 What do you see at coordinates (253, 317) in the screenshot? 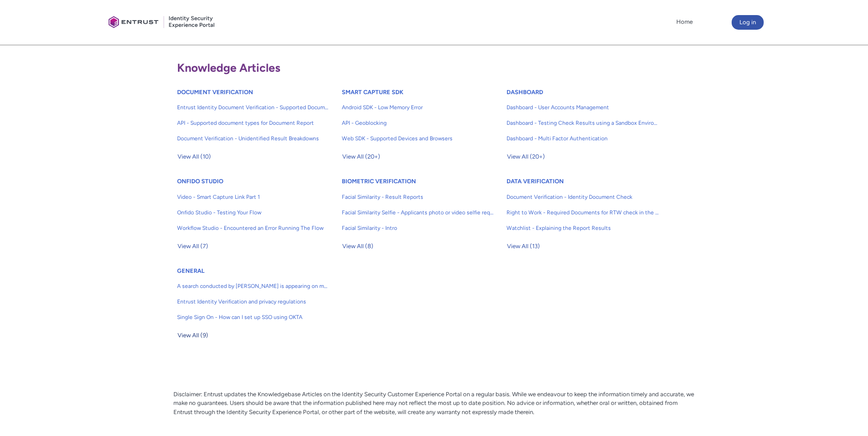
I see `span: Single Sign On - How can I set up SSO using OKTA` at bounding box center [253, 317].